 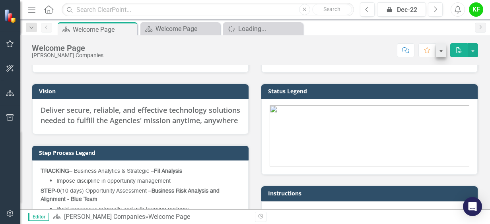 I want to click on img: image%20v3.png, so click(x=369, y=136).